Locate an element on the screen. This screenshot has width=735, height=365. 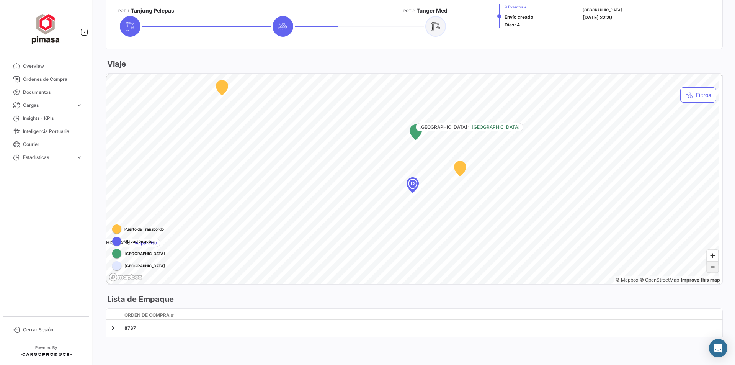
span: Tanjung Pelepas is located at coordinates (152, 11).